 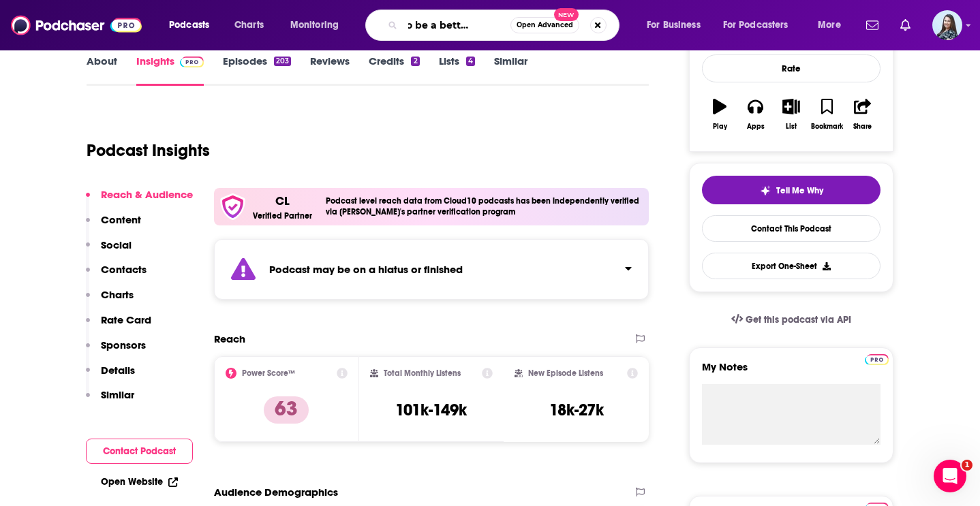 I want to click on p: Content, so click(x=121, y=220).